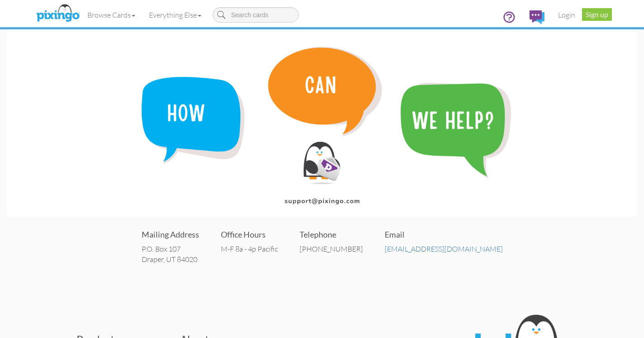  I want to click on h4: Mailing Address, so click(170, 235).